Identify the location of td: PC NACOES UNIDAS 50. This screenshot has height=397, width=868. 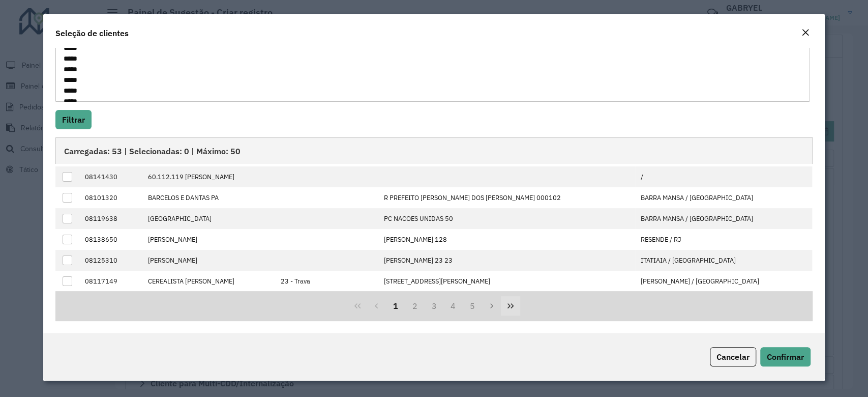
(507, 218).